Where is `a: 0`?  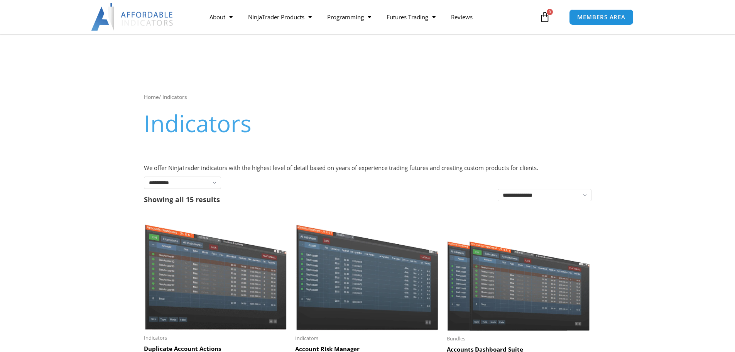 a: 0 is located at coordinates (545, 17).